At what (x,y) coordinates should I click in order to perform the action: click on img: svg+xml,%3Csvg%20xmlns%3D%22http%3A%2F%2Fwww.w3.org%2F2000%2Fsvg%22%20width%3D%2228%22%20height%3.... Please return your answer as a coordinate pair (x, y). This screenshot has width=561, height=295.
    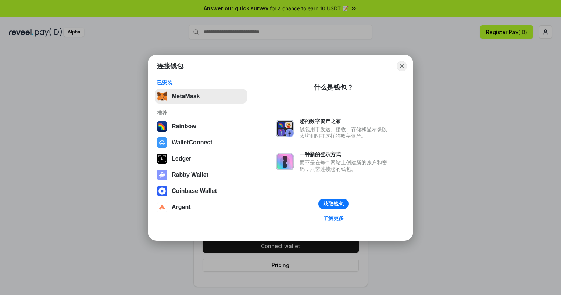
    Looking at the image, I should click on (162, 159).